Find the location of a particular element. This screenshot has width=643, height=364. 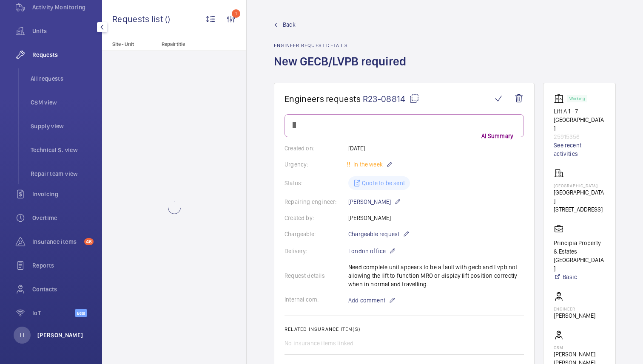

span: Chargeable request is located at coordinates (374, 234).